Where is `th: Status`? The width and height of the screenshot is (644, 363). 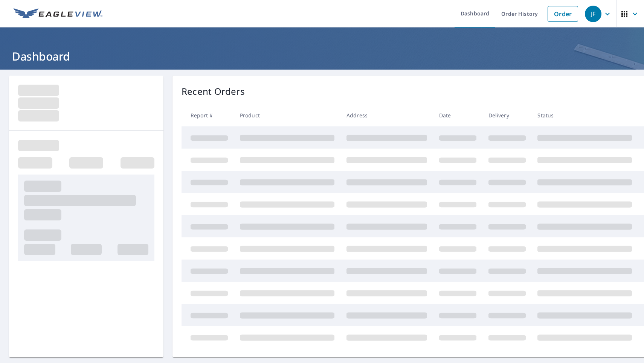 th: Status is located at coordinates (585, 115).